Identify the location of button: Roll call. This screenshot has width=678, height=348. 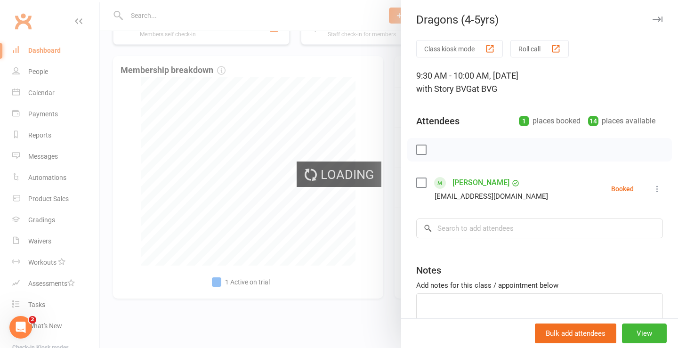
(539, 48).